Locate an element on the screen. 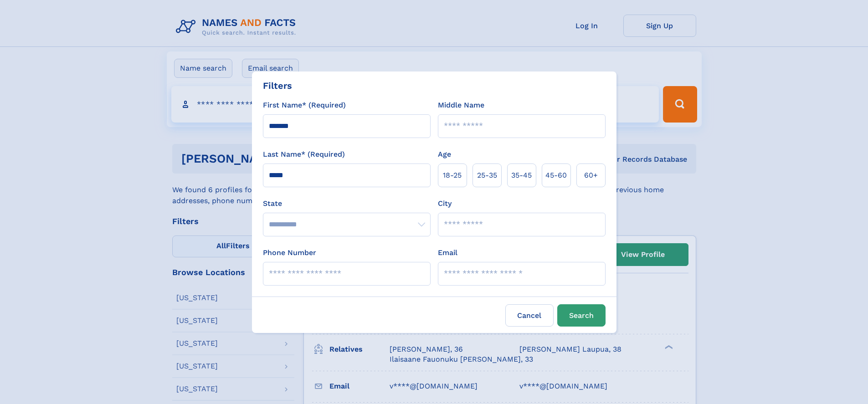  button: Search is located at coordinates (582, 315).